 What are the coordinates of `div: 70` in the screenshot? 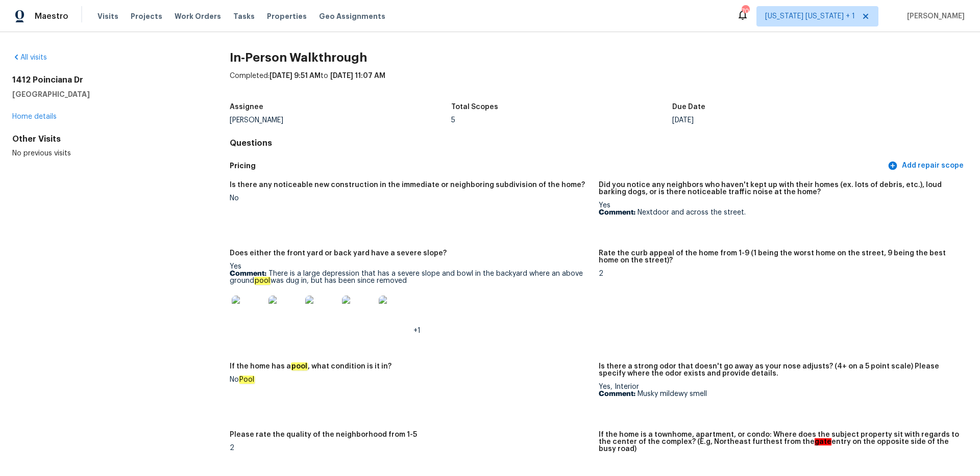 It's located at (745, 11).